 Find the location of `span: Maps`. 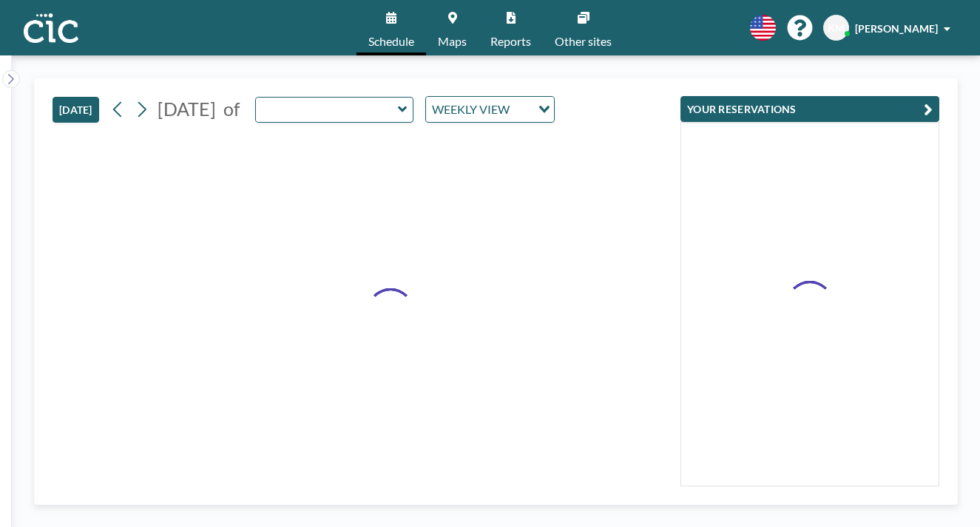

span: Maps is located at coordinates (452, 42).